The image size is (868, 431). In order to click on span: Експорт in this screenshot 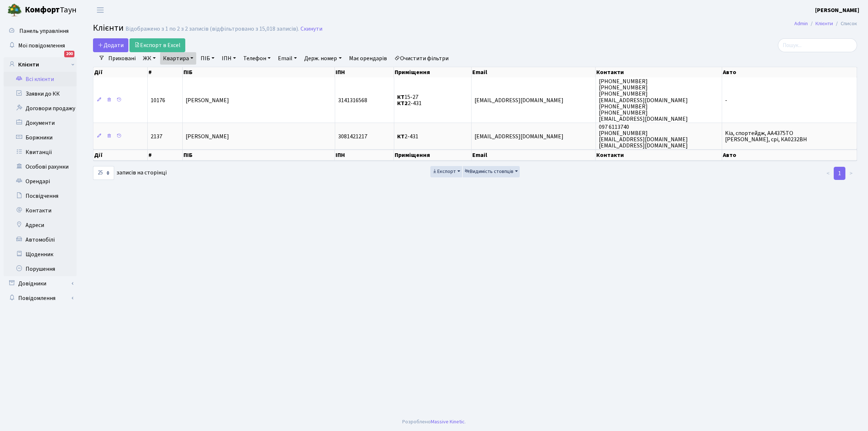, I will do `click(444, 172)`.